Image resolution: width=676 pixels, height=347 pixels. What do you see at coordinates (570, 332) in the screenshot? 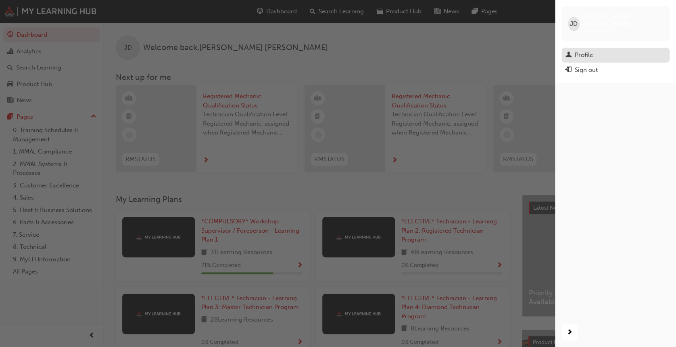
I see `span: next-icon` at bounding box center [570, 332].